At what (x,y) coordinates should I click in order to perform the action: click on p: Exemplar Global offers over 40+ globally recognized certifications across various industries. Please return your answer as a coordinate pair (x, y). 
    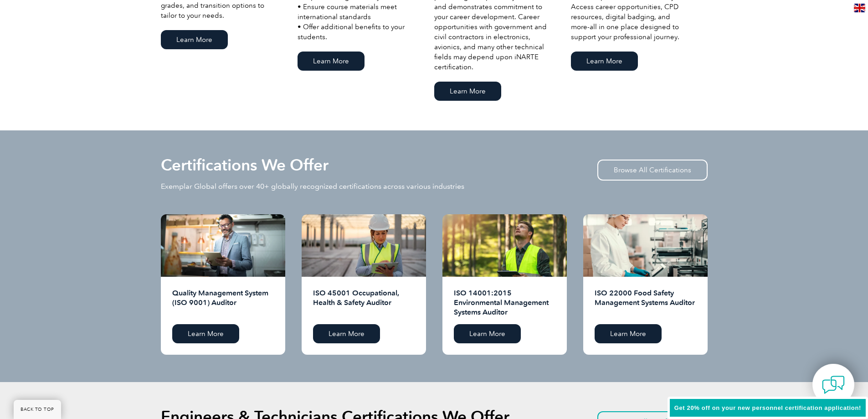
    Looking at the image, I should click on (312, 186).